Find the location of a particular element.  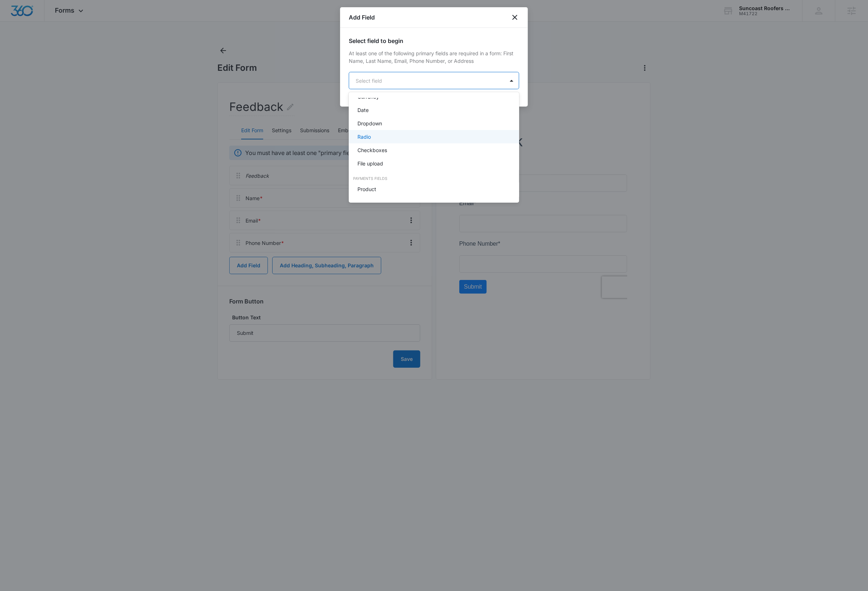

div: Payments Fields is located at coordinates (434, 178).